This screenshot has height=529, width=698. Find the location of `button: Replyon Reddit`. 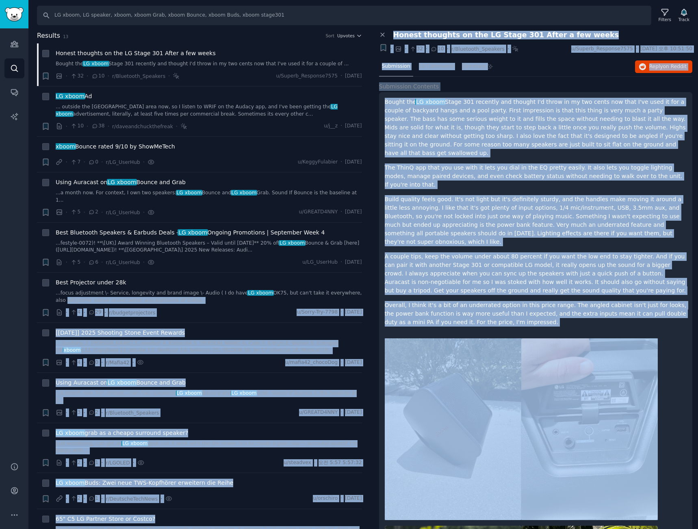

button: Replyon Reddit is located at coordinates (663, 67).